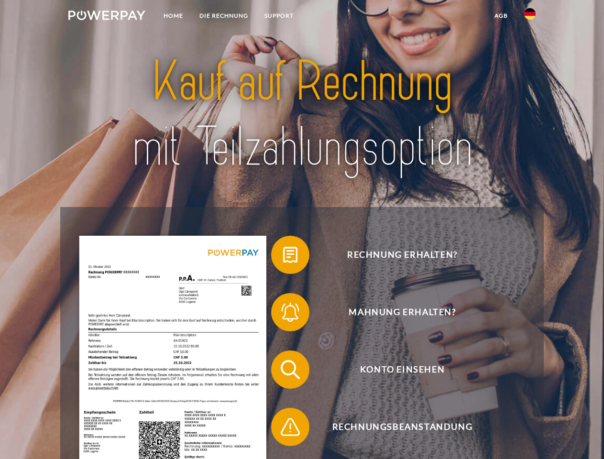  What do you see at coordinates (402, 312) in the screenshot?
I see `span: Mahnung erhalten?` at bounding box center [402, 312].